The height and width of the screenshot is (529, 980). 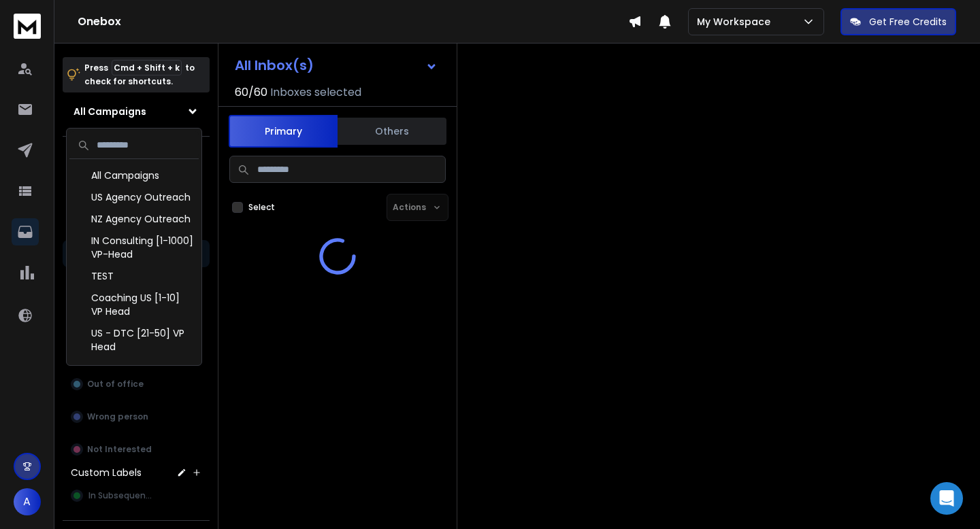 What do you see at coordinates (274, 65) in the screenshot?
I see `h1: All Inbox(s)` at bounding box center [274, 65].